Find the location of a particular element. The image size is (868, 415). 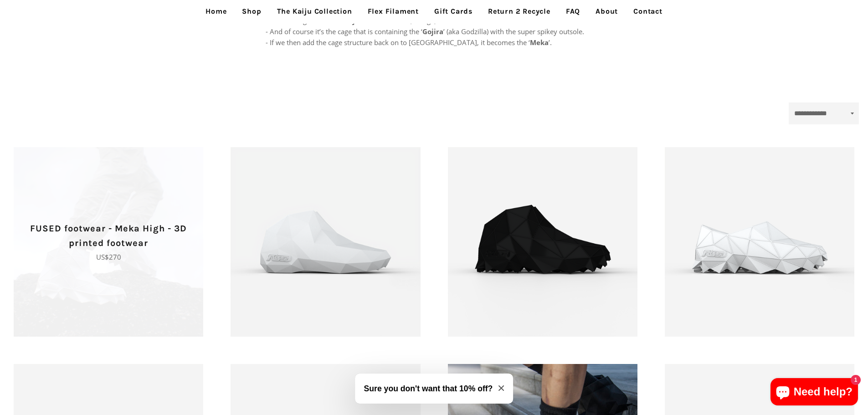

strong: Meka is located at coordinates (539, 42).